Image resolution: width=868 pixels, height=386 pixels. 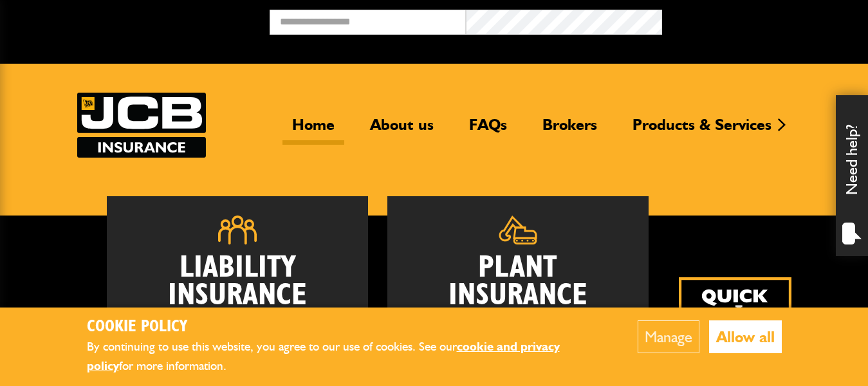 I want to click on div: Need help?, so click(x=852, y=175).